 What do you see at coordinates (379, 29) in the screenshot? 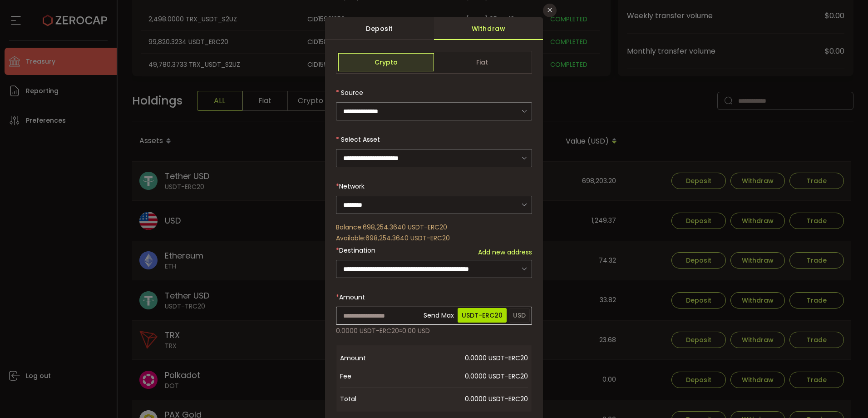
I see `div: Deposit` at bounding box center [379, 29].